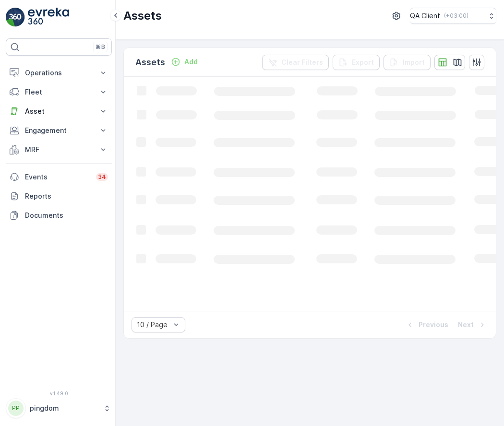  What do you see at coordinates (465, 325) in the screenshot?
I see `p: Next` at bounding box center [465, 325].